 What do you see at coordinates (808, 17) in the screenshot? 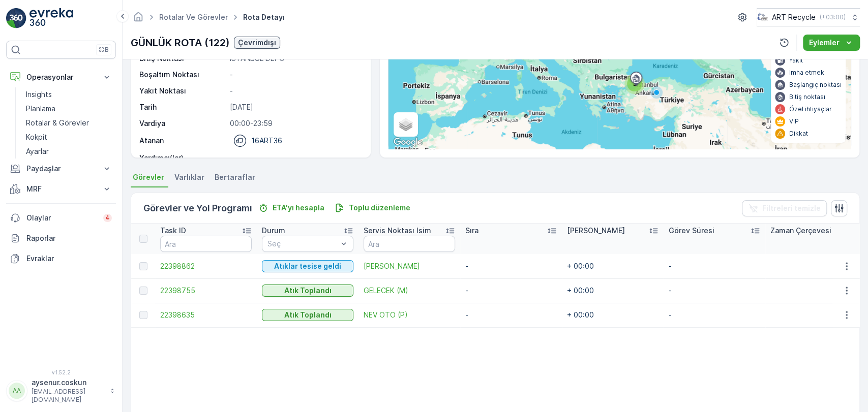
I see `button: ART Recycle(+03:00)` at bounding box center [808, 17].